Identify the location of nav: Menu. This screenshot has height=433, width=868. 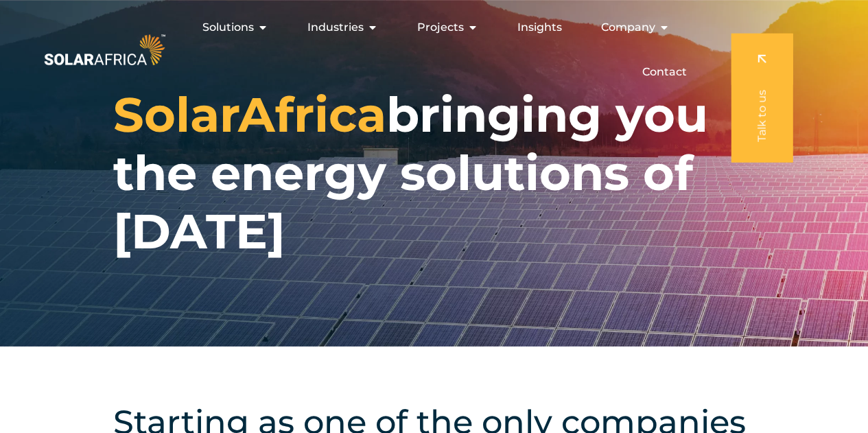
(433, 50).